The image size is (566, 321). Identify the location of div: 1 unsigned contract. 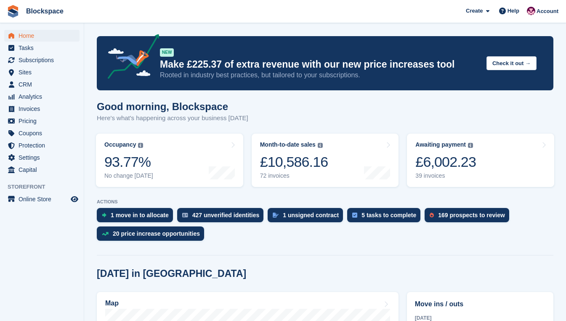
(310, 215).